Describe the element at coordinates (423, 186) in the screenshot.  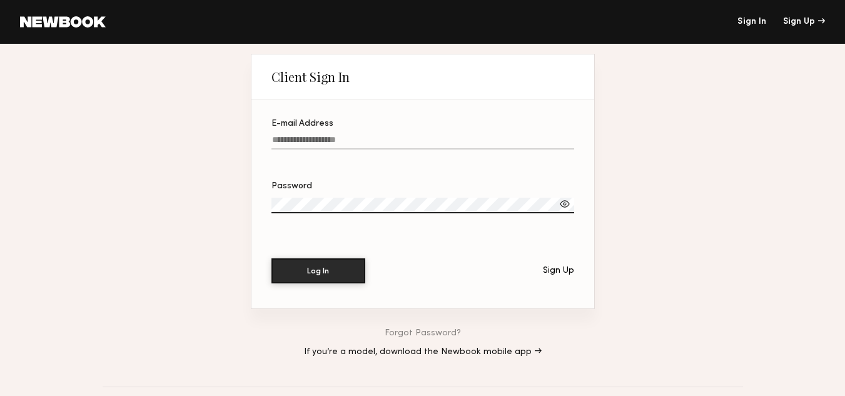
I see `div: Password` at that location.